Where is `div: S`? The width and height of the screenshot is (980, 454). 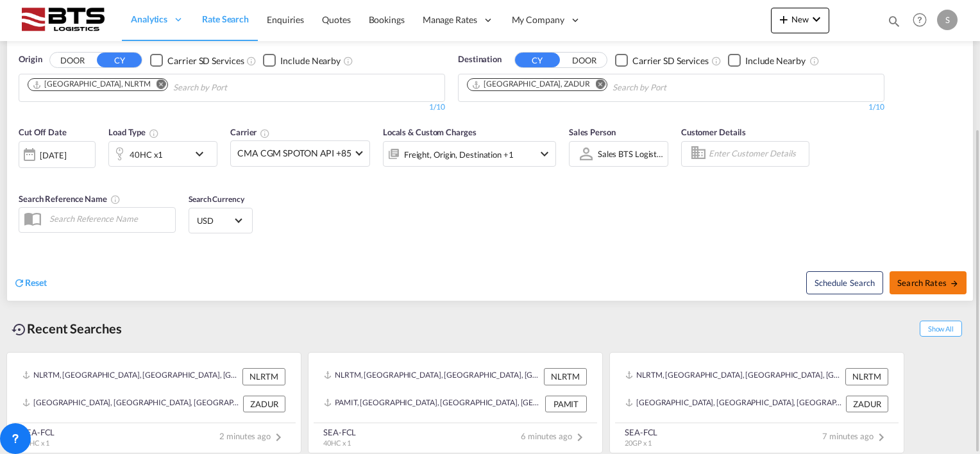
div: S is located at coordinates (947, 20).